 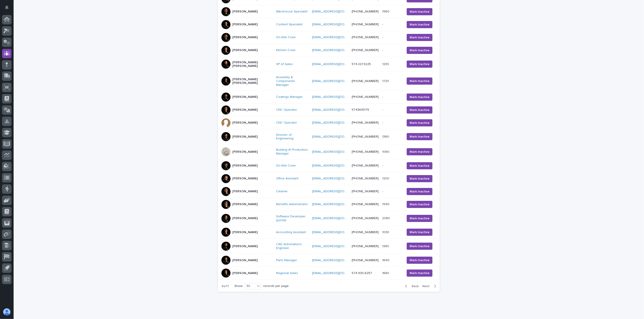 What do you see at coordinates (386, 136) in the screenshot?
I see `p: 1360` at bounding box center [386, 136].